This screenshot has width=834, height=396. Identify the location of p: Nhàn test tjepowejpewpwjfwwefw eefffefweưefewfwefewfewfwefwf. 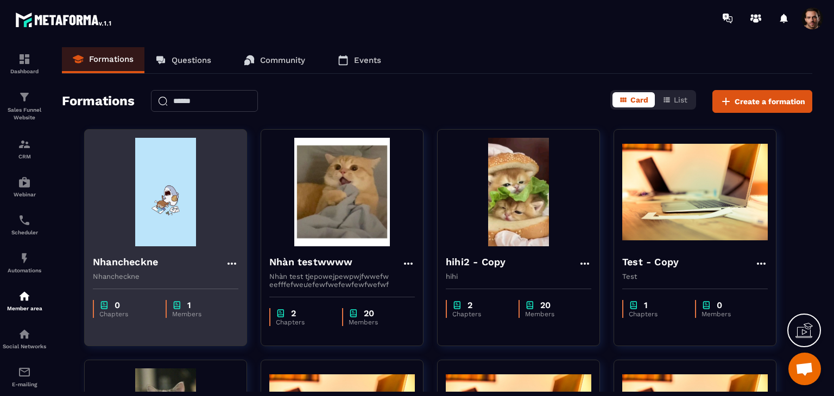
(342, 281).